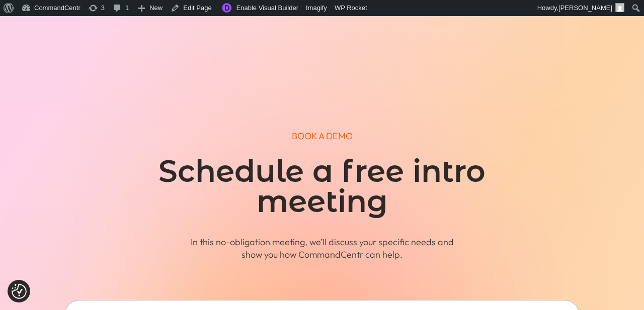  What do you see at coordinates (322, 136) in the screenshot?
I see `p: BOOK A DEMO` at bounding box center [322, 136].